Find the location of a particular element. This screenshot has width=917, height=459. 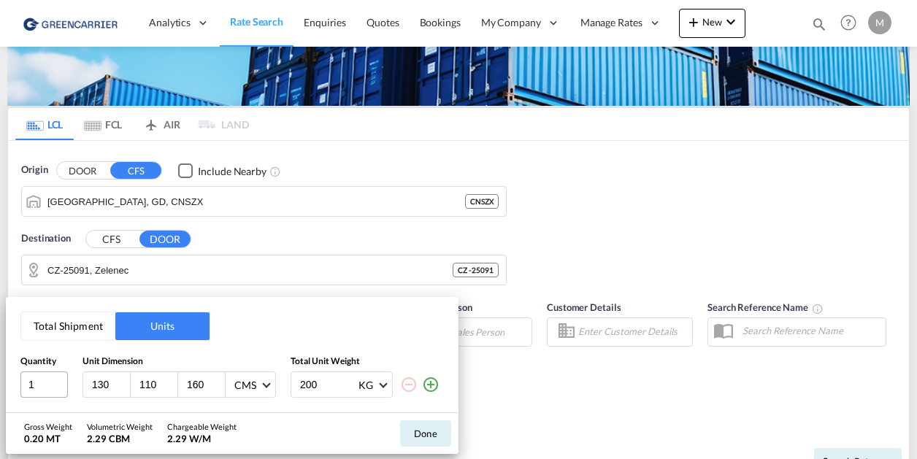

div: Gross Weight is located at coordinates (48, 426).